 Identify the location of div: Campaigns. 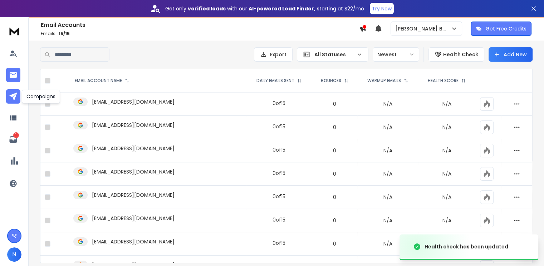
(41, 96).